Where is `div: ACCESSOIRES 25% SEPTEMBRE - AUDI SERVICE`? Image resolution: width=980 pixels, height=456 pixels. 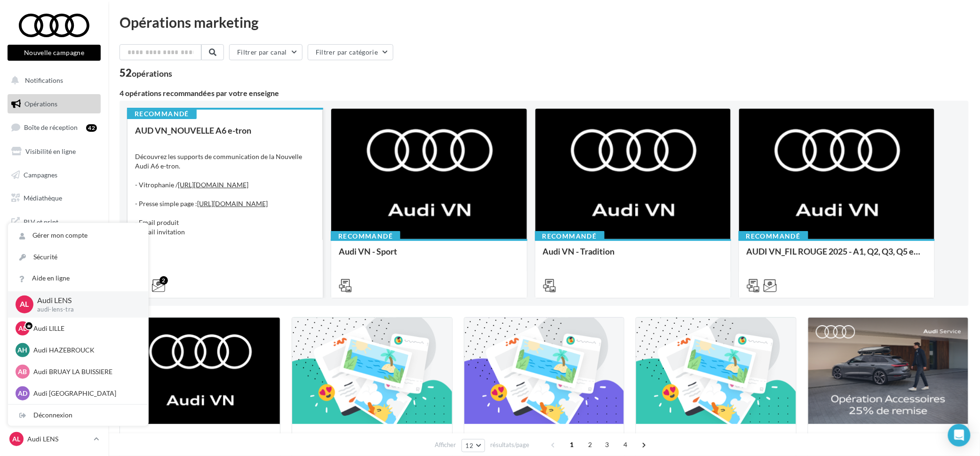 div: ACCESSOIRES 25% SEPTEMBRE - AUDI SERVICE is located at coordinates (888, 441).